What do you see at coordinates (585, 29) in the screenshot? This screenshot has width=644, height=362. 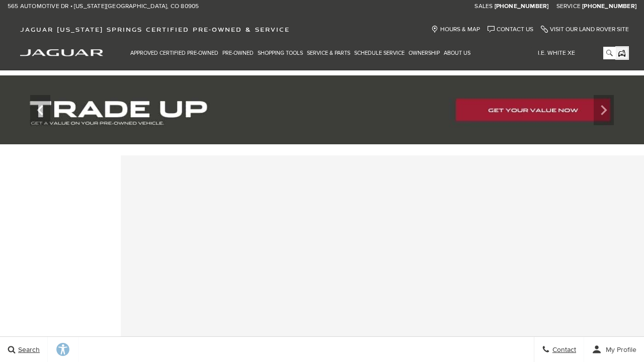 I see `a: Visit Our Land Rover Site` at bounding box center [585, 29].